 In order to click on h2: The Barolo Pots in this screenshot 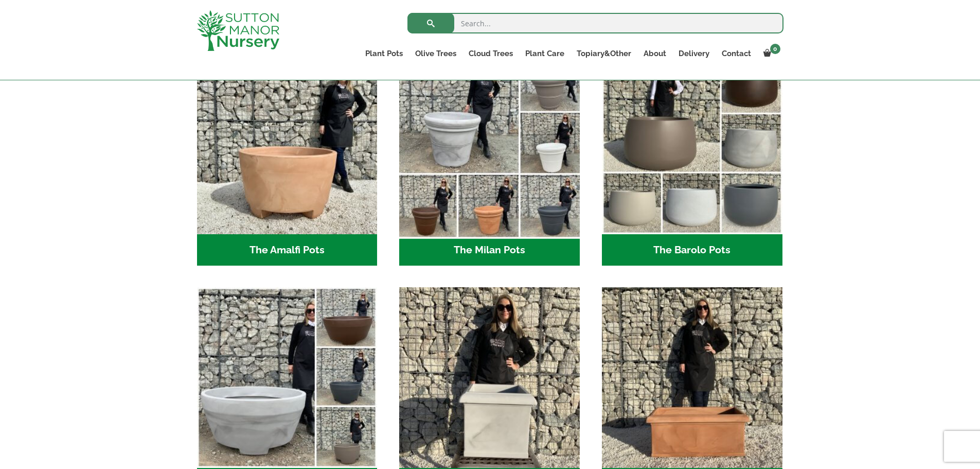, I will do `click(692, 250)`.